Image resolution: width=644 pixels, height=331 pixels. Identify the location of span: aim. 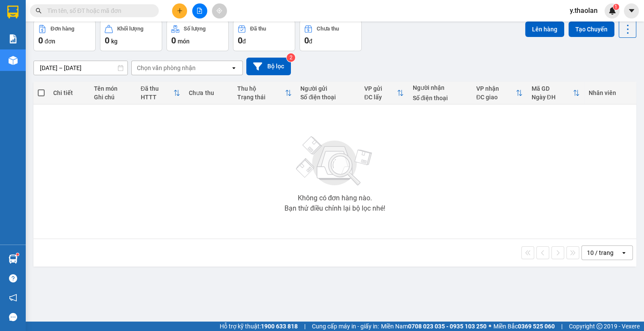
(219, 11).